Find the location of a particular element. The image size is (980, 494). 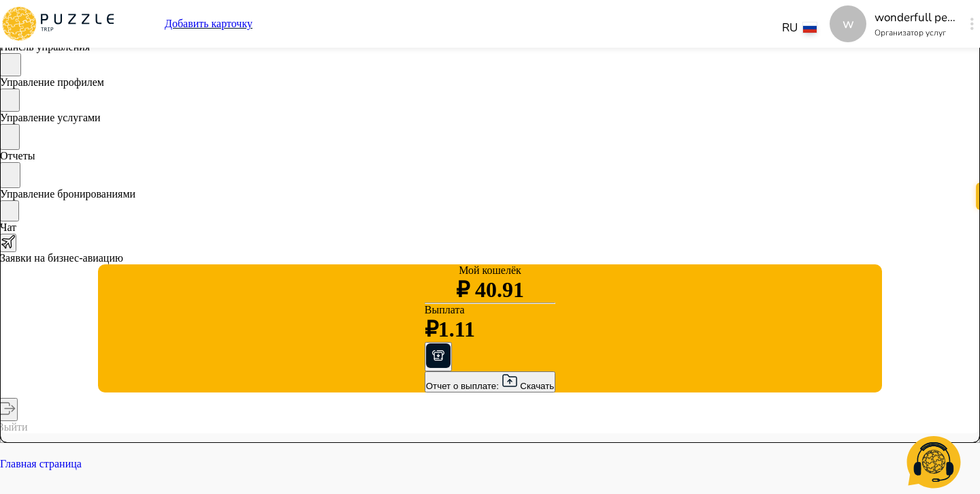

h1: ₽1.11 is located at coordinates (490, 329).